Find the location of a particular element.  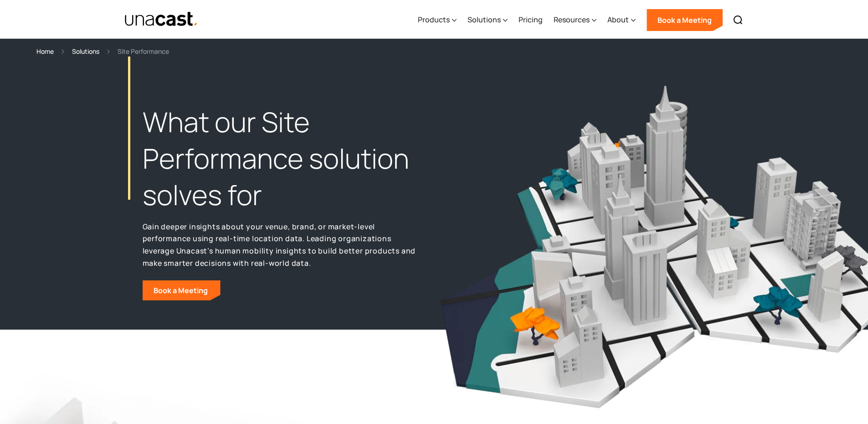

a: Pricing is located at coordinates (531, 20).